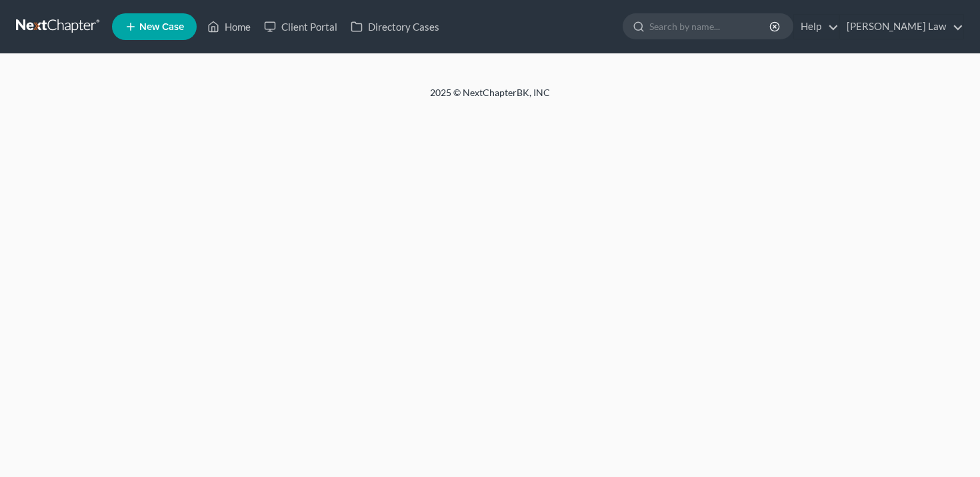  I want to click on input: Search by name..., so click(710, 26).